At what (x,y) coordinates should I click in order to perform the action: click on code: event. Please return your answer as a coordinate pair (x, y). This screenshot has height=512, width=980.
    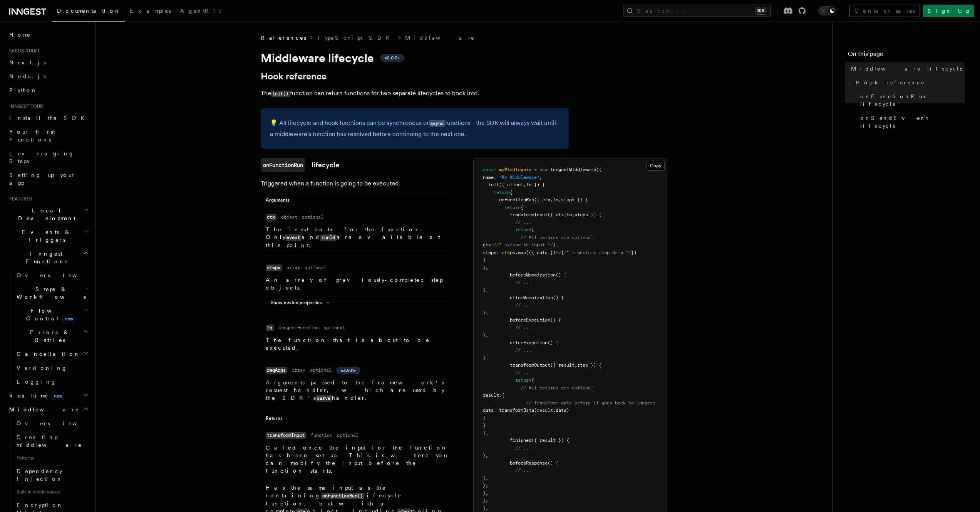
    Looking at the image, I should click on (294, 237).